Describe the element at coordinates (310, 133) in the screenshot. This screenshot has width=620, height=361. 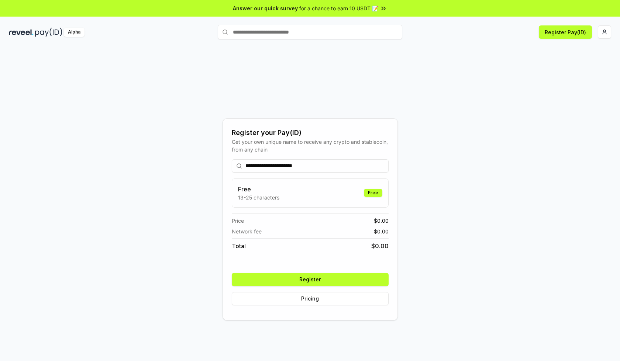
I see `div: Register your Pay(ID)` at that location.